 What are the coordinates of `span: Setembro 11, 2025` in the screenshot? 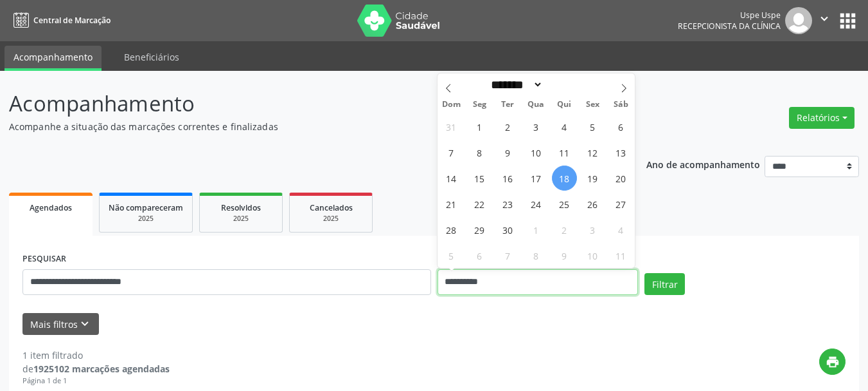 It's located at (564, 152).